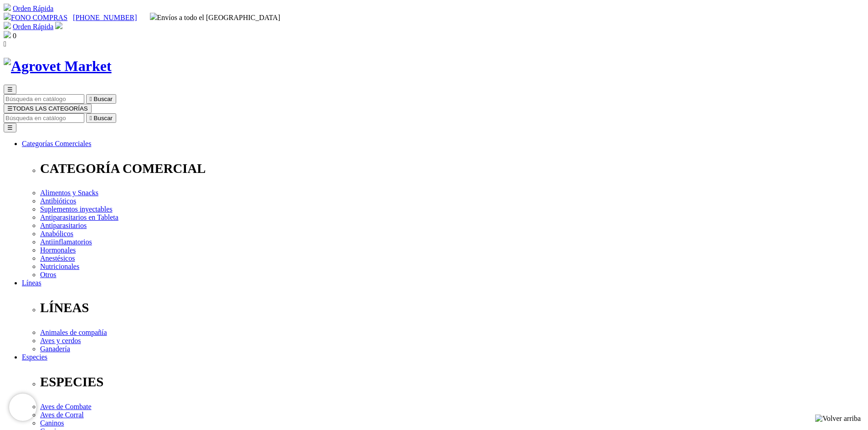 This screenshot has height=430, width=868. Describe the element at coordinates (73, 332) in the screenshot. I see `a: Animales de compañía` at that location.